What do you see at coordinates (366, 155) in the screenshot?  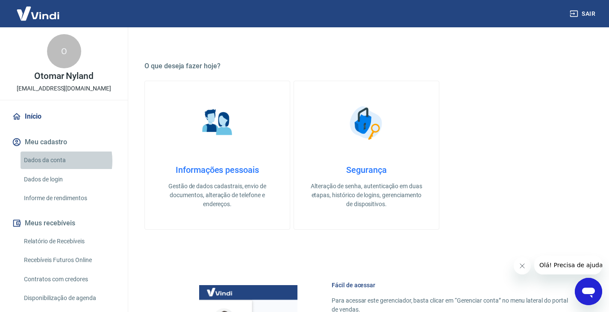 I see `a: SegurançaSegurançaAlteração de senha, autenticação em duas etapas, histórico de logins, gerenciam...` at bounding box center [366, 155].